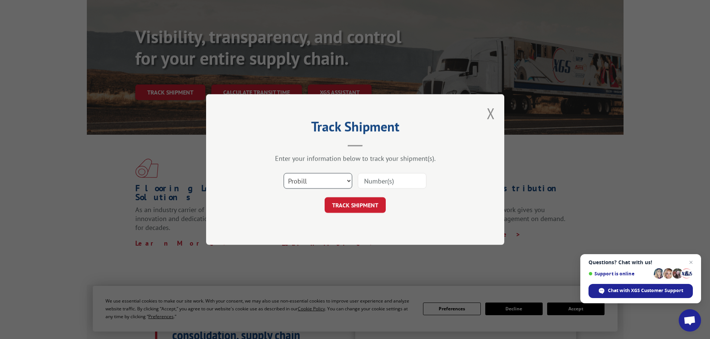  What do you see at coordinates (640, 291) in the screenshot?
I see `div: Chat with XGS Customer Support` at bounding box center [640, 291].